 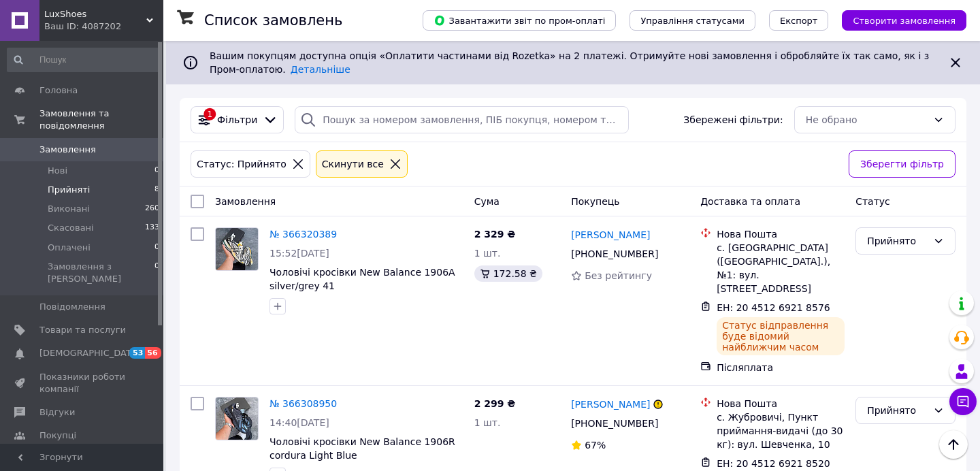 I want to click on span: Без рейтингу, so click(x=617, y=276).